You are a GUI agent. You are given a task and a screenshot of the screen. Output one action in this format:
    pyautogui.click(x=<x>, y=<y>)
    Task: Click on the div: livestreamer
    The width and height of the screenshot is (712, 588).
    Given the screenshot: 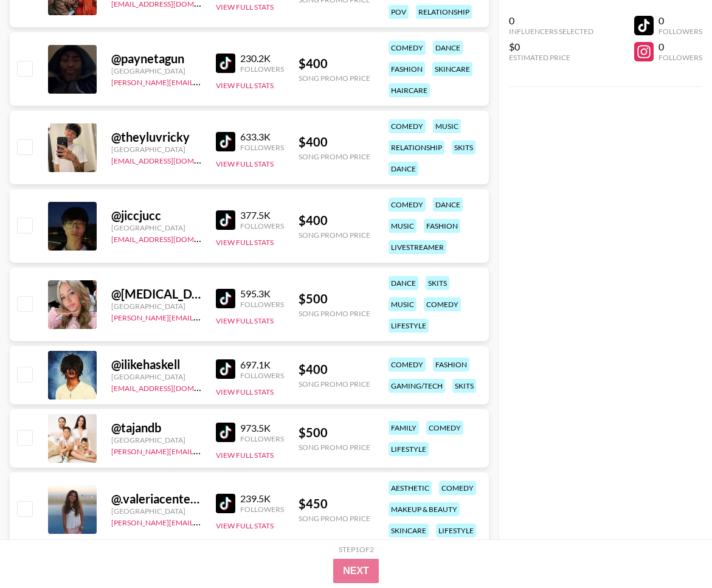 What is the action you would take?
    pyautogui.click(x=417, y=247)
    